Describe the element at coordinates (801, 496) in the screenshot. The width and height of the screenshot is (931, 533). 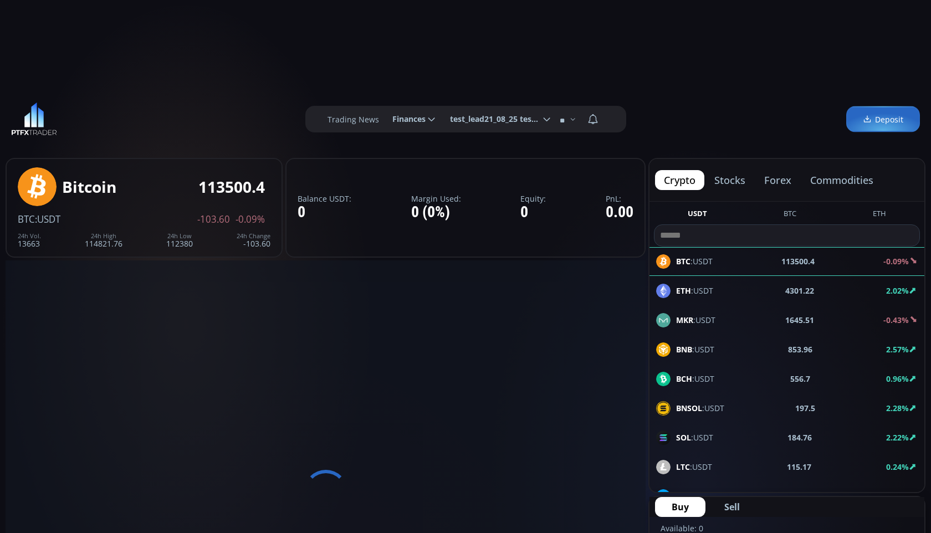
I see `b: 26.06` at that location.